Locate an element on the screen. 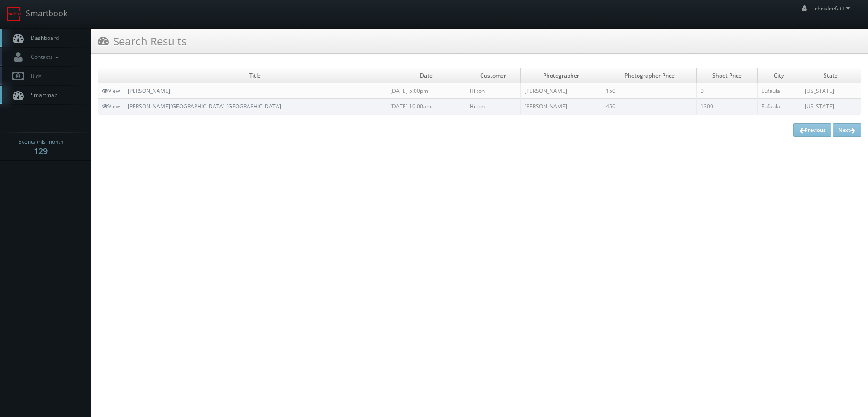  td: State is located at coordinates (831, 76).